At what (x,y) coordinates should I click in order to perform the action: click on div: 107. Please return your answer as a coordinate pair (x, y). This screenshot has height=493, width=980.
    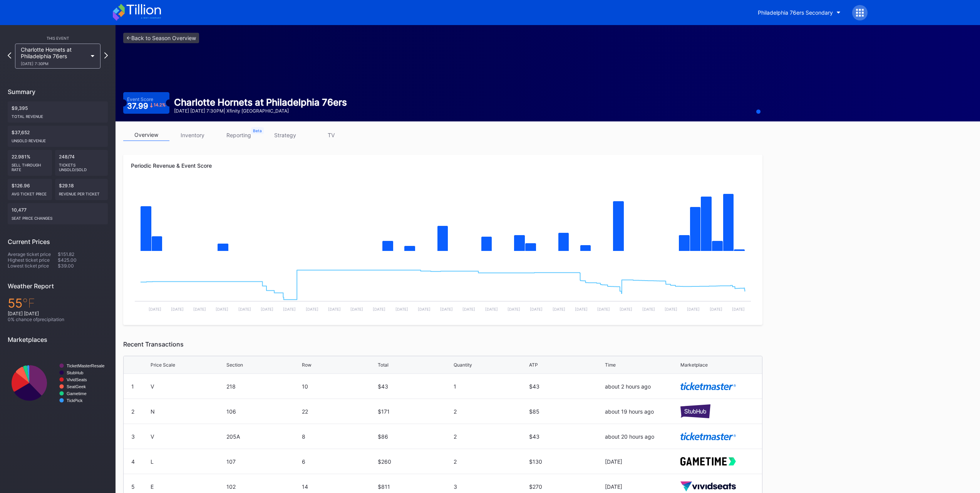
    Looking at the image, I should click on (264, 461).